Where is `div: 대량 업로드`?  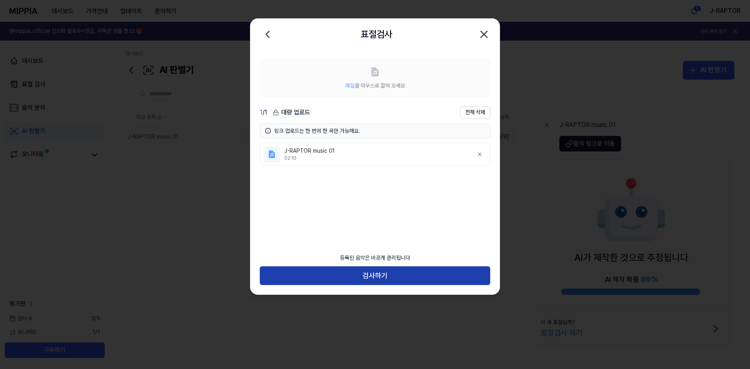 div: 대량 업로드 is located at coordinates (291, 113).